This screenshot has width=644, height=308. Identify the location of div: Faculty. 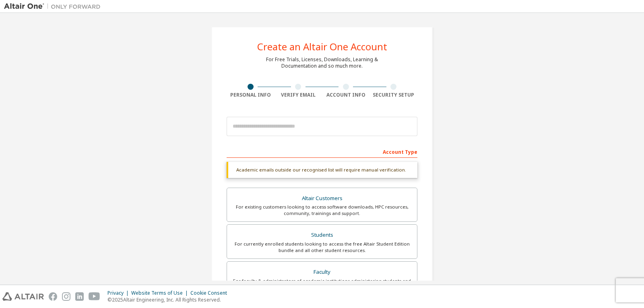
(322, 272).